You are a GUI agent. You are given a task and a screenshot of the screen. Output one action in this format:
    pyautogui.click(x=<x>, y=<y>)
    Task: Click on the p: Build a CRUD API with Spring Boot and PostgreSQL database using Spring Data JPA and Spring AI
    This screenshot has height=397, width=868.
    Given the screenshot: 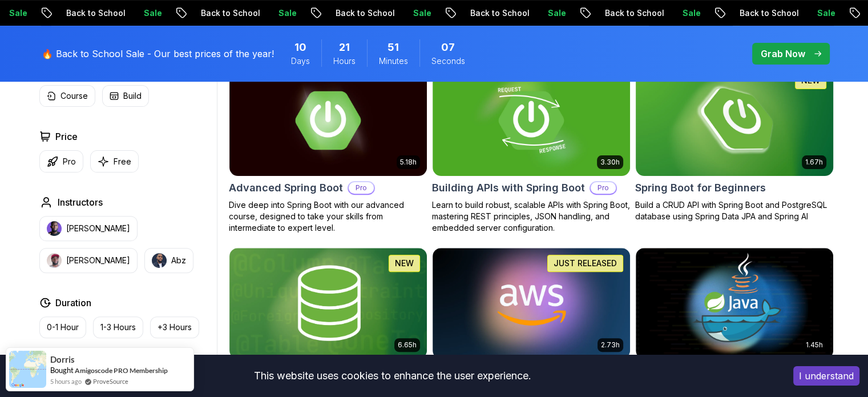 What is the action you would take?
    pyautogui.click(x=734, y=211)
    